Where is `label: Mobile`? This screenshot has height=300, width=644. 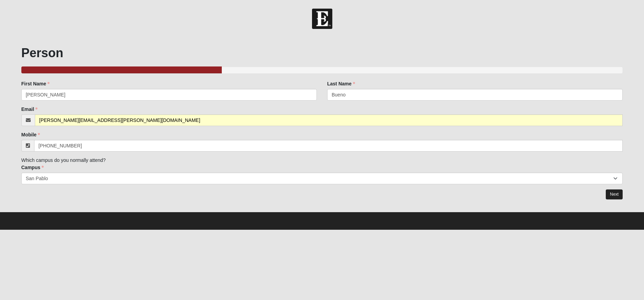
label: Mobile is located at coordinates (31, 135).